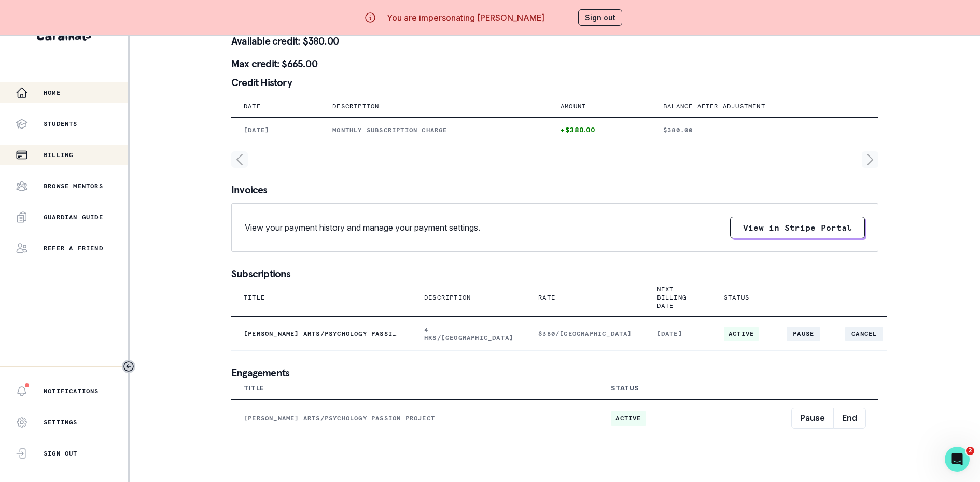  Describe the element at coordinates (61, 124) in the screenshot. I see `p: Students` at that location.